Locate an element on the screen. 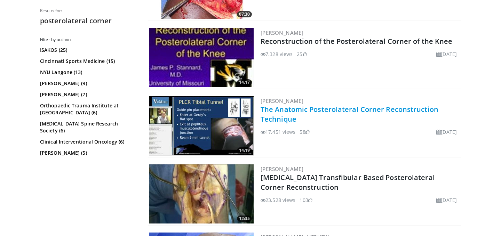 The image size is (501, 236). li: 17,451 views is located at coordinates (278, 132).